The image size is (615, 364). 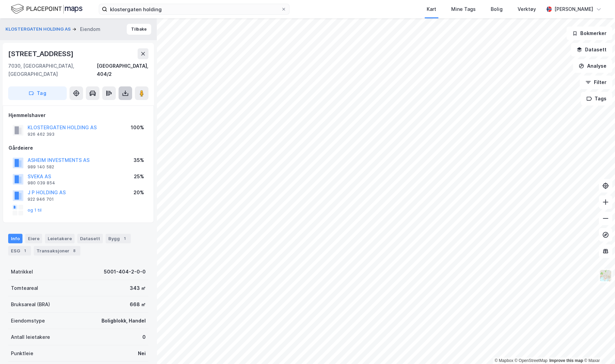 What do you see at coordinates (503, 361) in the screenshot?
I see `a: Mapbox` at bounding box center [503, 361].